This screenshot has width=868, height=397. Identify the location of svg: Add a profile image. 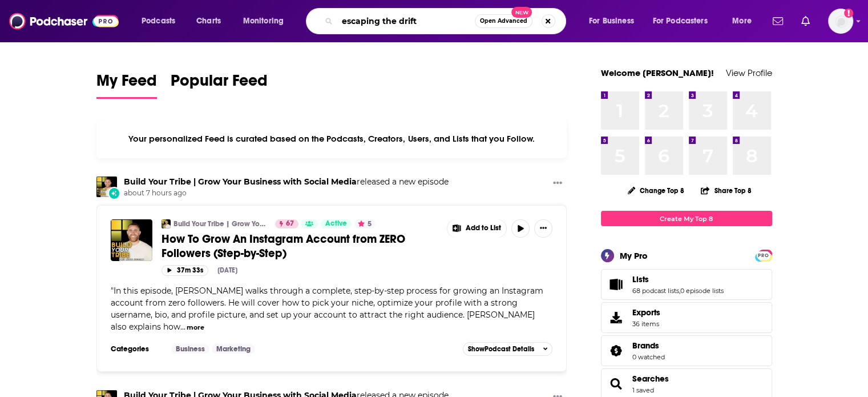
(849, 13).